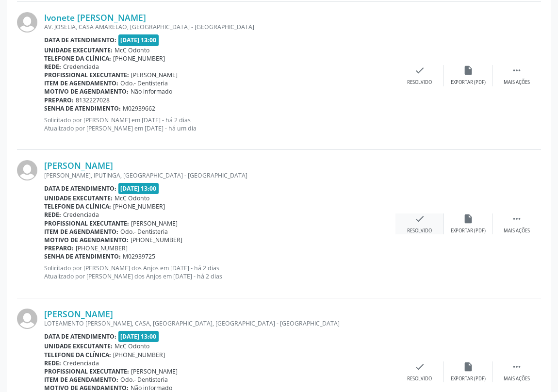 Image resolution: width=558 pixels, height=392 pixels. What do you see at coordinates (139, 108) in the screenshot?
I see `span: M02939662` at bounding box center [139, 108].